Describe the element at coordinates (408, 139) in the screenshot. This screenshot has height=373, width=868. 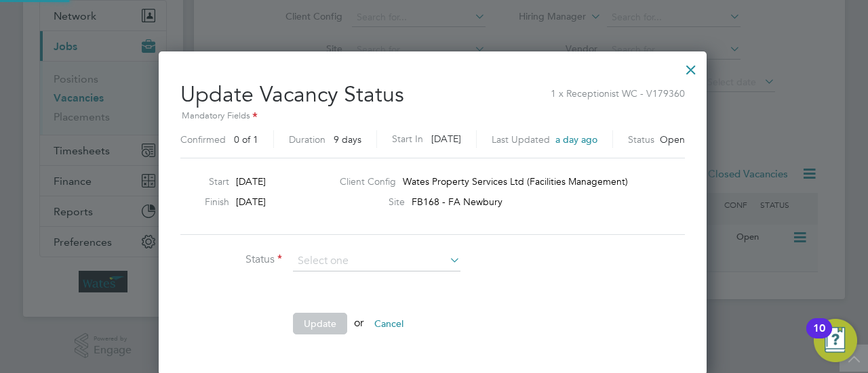
I see `label: Start In` at that location.